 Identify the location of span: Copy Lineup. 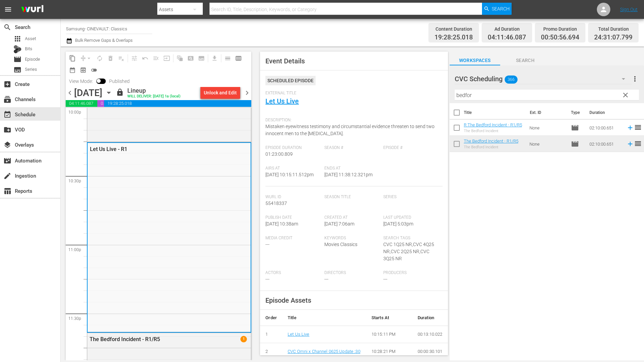
(72, 58).